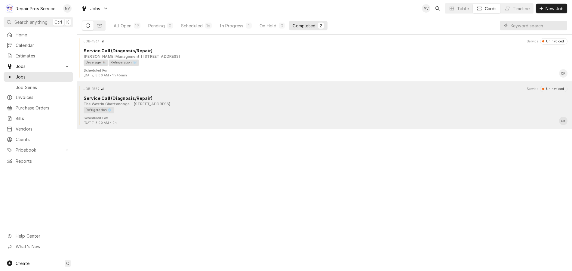  What do you see at coordinates (38, 150) in the screenshot?
I see `span: Pricebook` at bounding box center [38, 150].